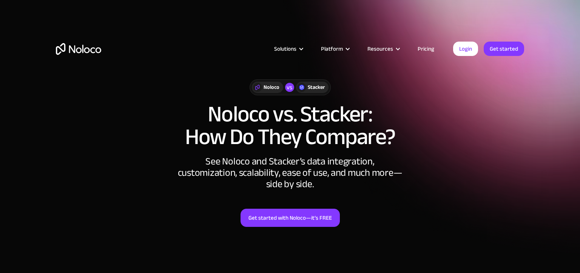  I want to click on a: Login, so click(466, 49).